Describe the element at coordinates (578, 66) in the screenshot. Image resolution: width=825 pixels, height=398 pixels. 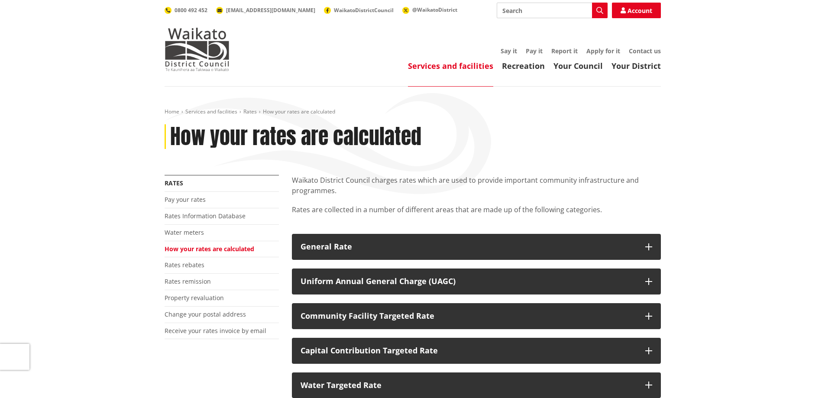
I see `a: Your Council` at that location.